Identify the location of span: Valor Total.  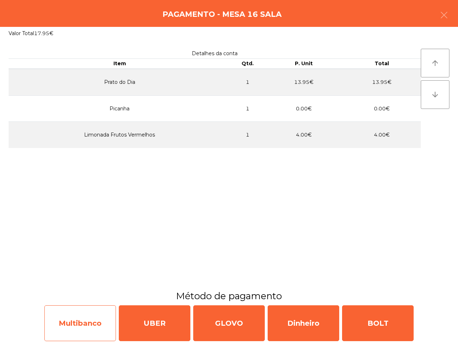
(21, 33).